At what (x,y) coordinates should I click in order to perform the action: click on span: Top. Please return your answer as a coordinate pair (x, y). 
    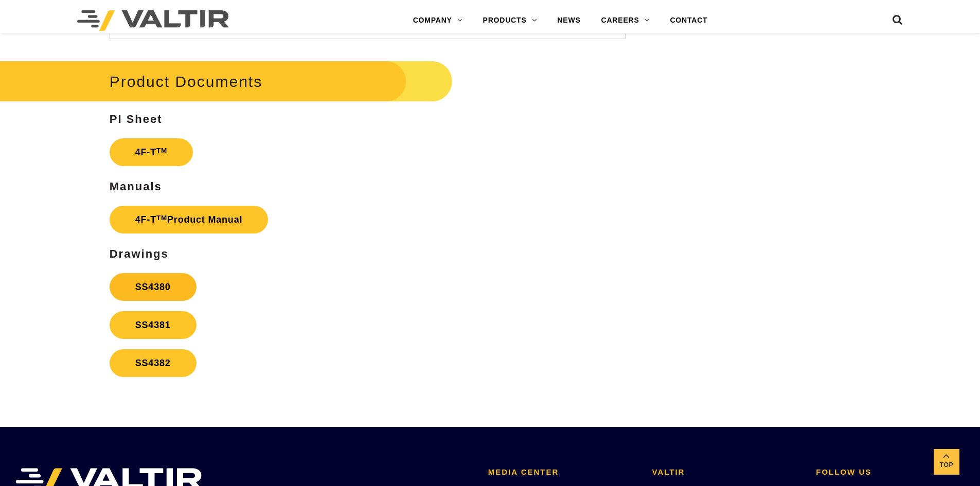
    Looking at the image, I should click on (946, 465).